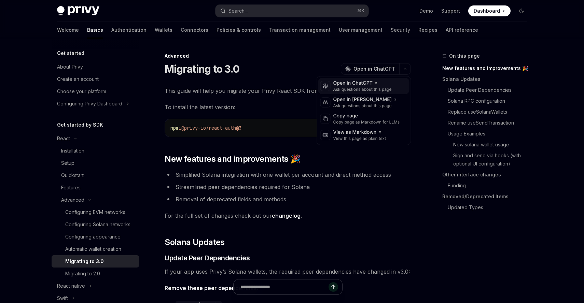 Image resolution: width=584 pixels, height=303 pixels. What do you see at coordinates (195, 243) in the screenshot?
I see `span: Solana Updates` at bounding box center [195, 243].